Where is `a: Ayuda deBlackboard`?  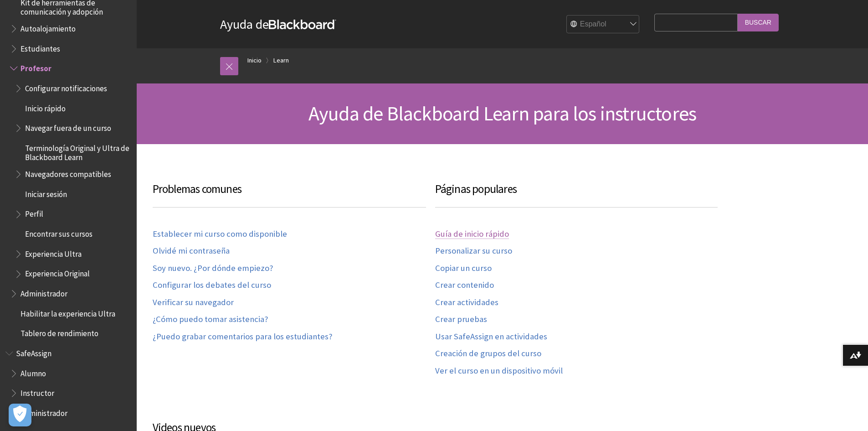 a: Ayuda deBlackboard is located at coordinates (278, 24).